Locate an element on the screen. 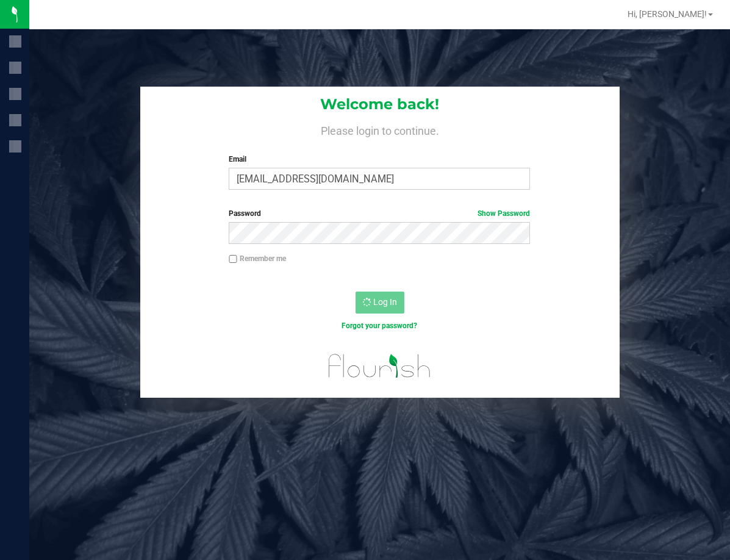 Image resolution: width=730 pixels, height=560 pixels. a: Show Password is located at coordinates (504, 213).